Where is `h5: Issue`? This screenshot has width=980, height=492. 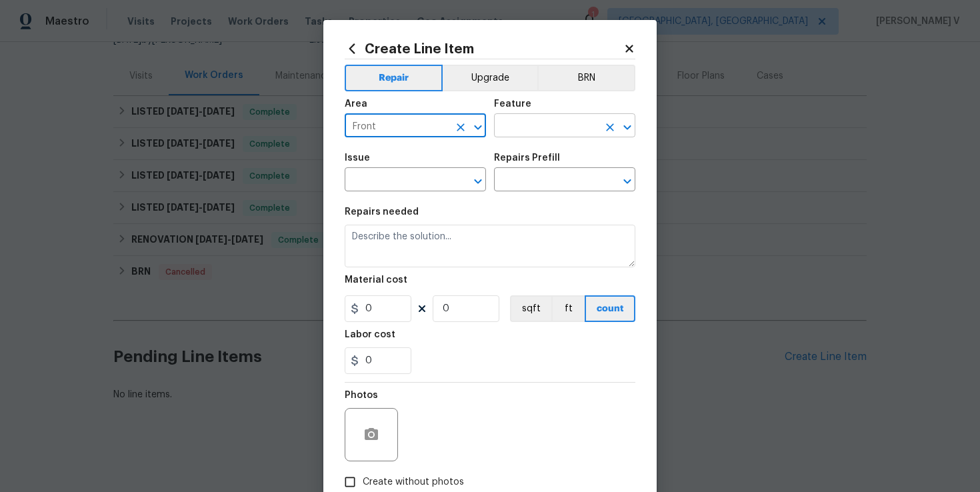
h5: Issue is located at coordinates (358, 158).